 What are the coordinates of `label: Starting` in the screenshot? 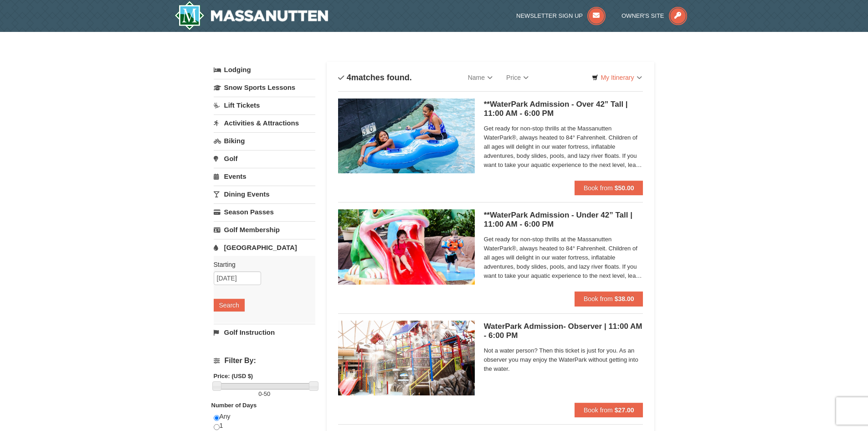 It's located at (261, 265).